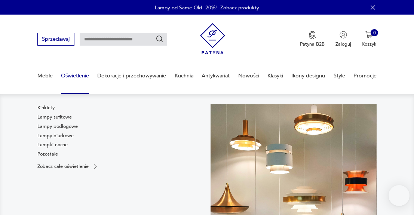  What do you see at coordinates (369, 35) in the screenshot?
I see `img: Ikona koszyka` at bounding box center [369, 35].